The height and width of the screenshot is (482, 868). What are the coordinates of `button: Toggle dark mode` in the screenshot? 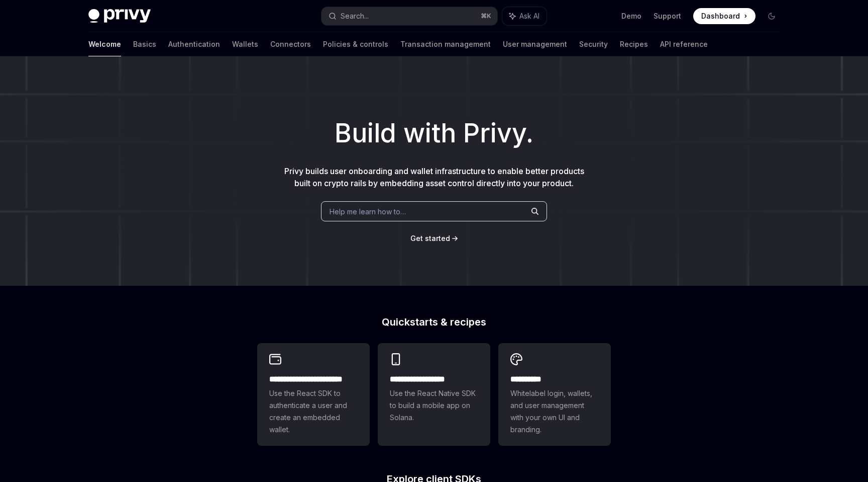 It's located at (772, 16).